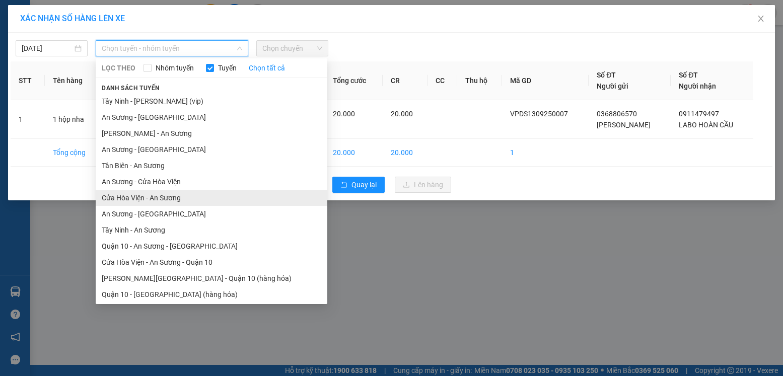  What do you see at coordinates (423, 185) in the screenshot?
I see `button: uploadLên hàng` at bounding box center [423, 185].